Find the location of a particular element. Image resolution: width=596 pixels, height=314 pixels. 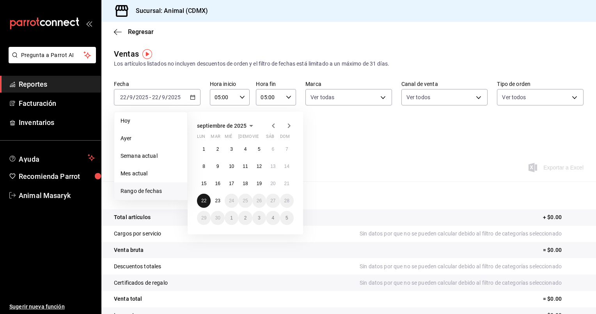

abbr: 28 de septiembre de 2025 is located at coordinates (287, 200).